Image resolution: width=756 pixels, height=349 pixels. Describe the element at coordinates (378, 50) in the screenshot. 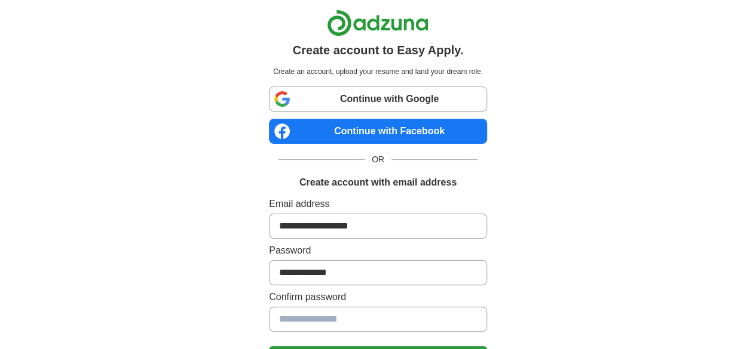

I see `h1: Create account to Easy Apply.` at that location.